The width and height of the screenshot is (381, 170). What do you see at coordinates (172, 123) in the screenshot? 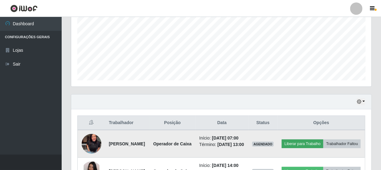
I see `th: Posição` at bounding box center [172, 123].